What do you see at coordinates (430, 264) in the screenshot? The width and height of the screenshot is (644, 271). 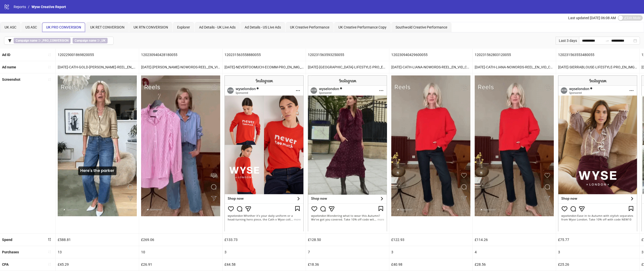 I see `div: £40.98` at bounding box center [430, 264].